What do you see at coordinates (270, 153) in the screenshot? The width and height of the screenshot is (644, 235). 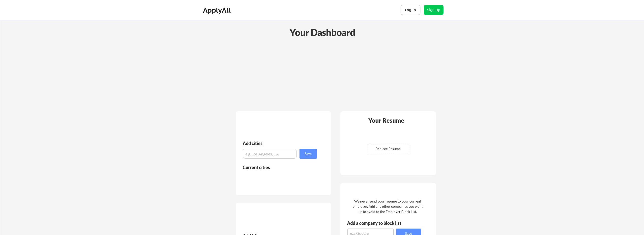 I see `input: e.g. Los Angeles, CA` at bounding box center [270, 153].